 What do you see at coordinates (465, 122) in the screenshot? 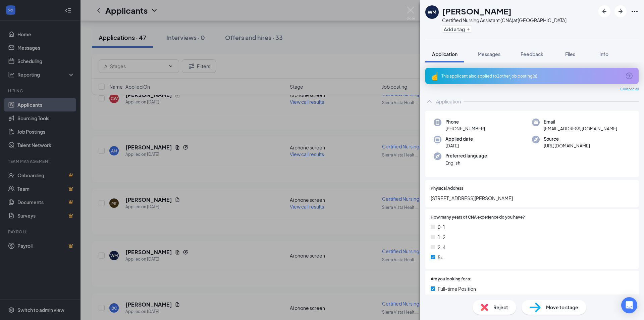
I see `span: Phone` at bounding box center [465, 122].